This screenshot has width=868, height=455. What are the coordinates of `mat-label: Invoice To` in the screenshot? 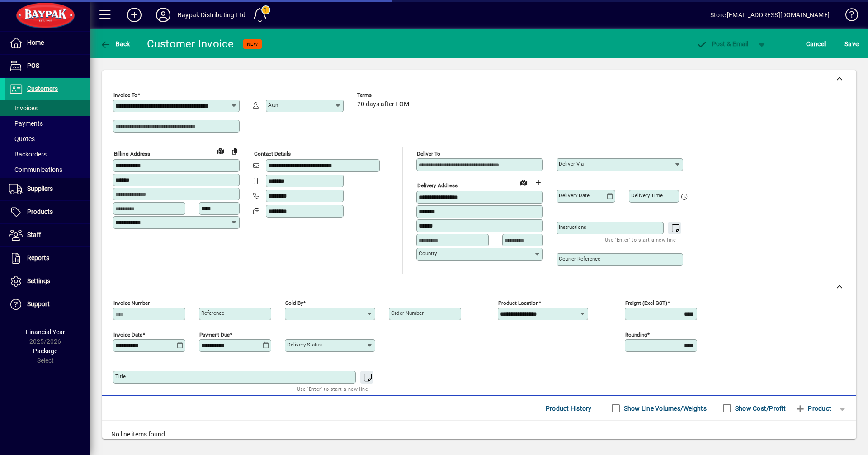 It's located at (125, 95).